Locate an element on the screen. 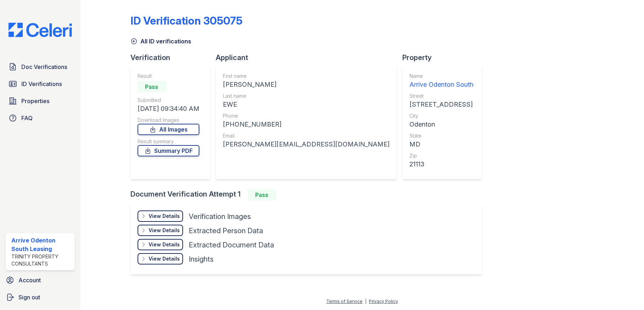 The image size is (644, 310). a: Summary PDF is located at coordinates (168, 151).